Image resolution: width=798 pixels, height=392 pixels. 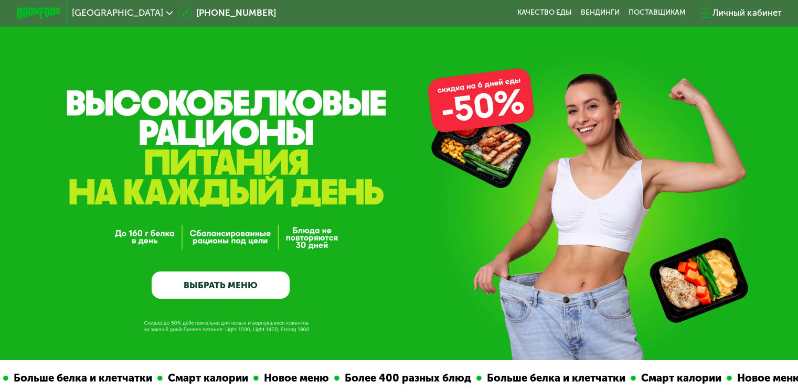 I want to click on div: Более 400 разных блюд, so click(x=397, y=378).